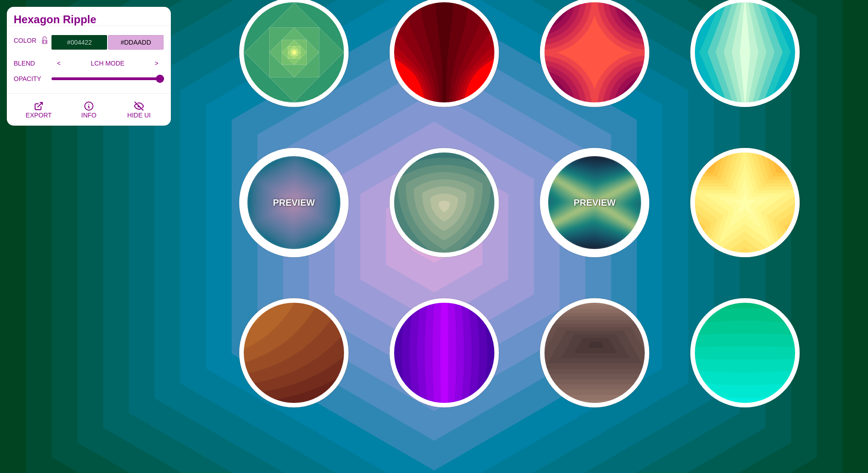  What do you see at coordinates (294, 353) in the screenshot?
I see `button: layered curves shape blend background` at bounding box center [294, 353].